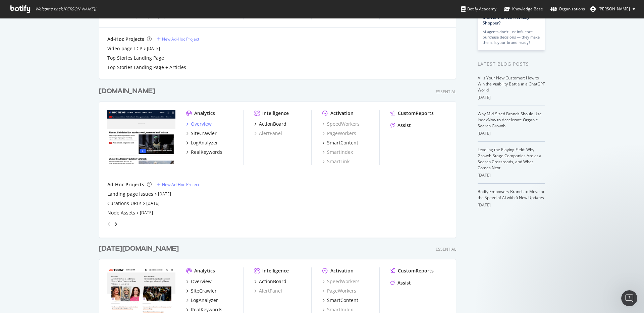 The width and height of the screenshot is (644, 313). What do you see at coordinates (511, 84) in the screenshot?
I see `a: AI Is Your New Customer: How to Win the Visibility Battle in a ChatGPT World` at bounding box center [511, 84].